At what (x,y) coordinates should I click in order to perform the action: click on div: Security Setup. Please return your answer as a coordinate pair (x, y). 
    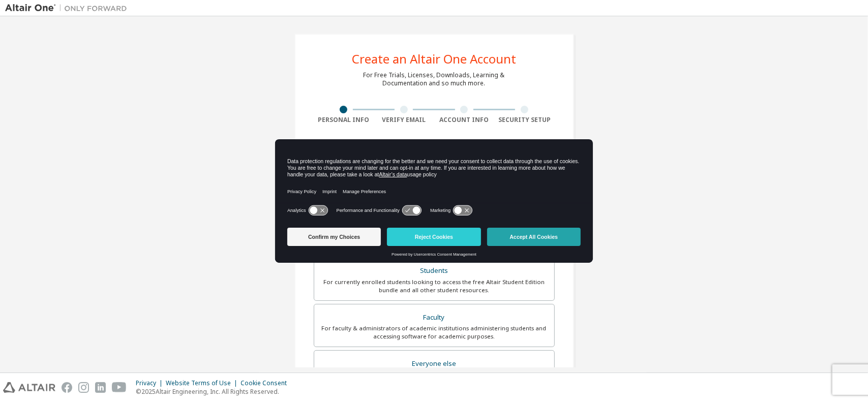
    Looking at the image, I should click on (524, 120).